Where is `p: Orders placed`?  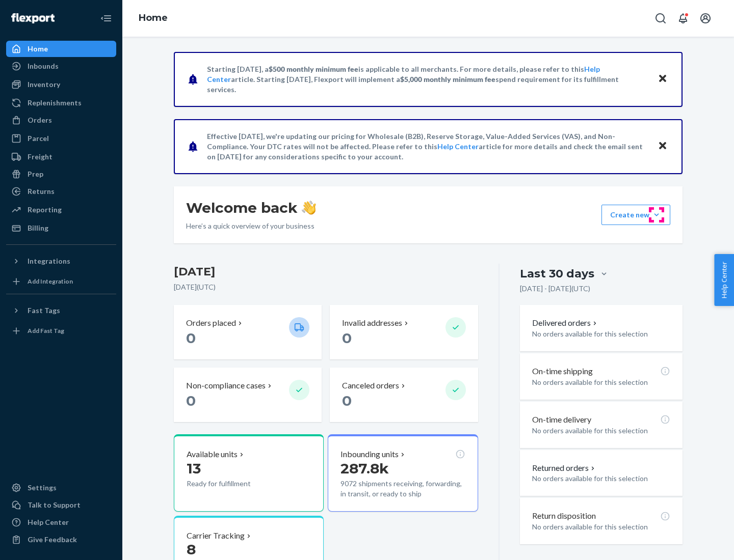
p: Orders placed is located at coordinates (211, 323).